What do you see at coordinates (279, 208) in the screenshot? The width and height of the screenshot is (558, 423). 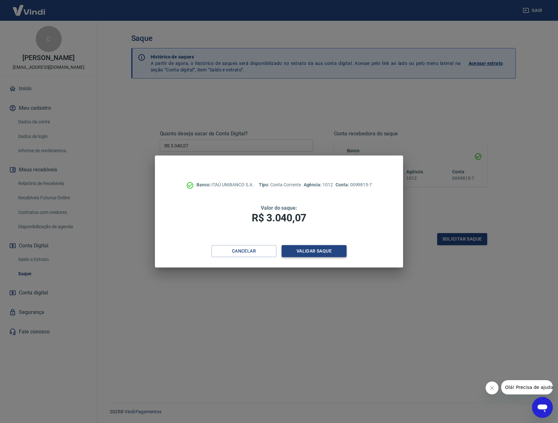 I see `span: Valor do saque:` at bounding box center [279, 208].